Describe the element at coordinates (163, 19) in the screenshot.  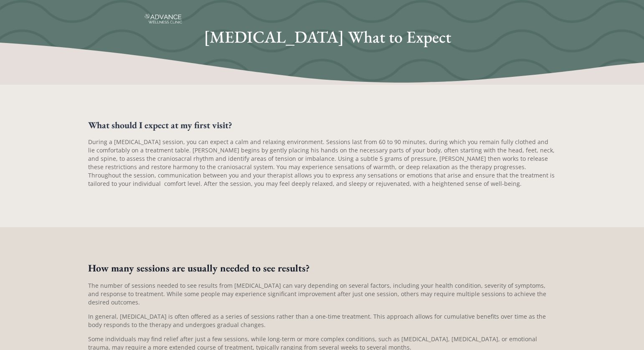
I see `img: ADVANCE WELLNESS CLINIC-350` at that location.